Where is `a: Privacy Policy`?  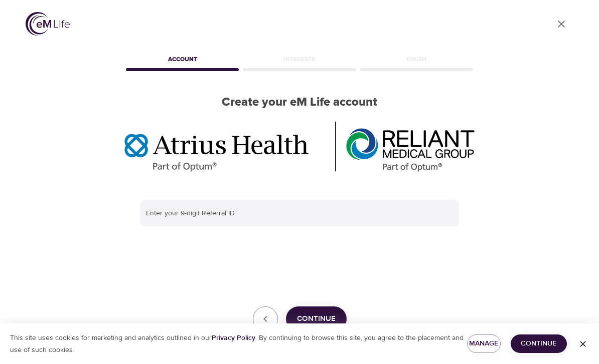
a: Privacy Policy is located at coordinates (233, 338).